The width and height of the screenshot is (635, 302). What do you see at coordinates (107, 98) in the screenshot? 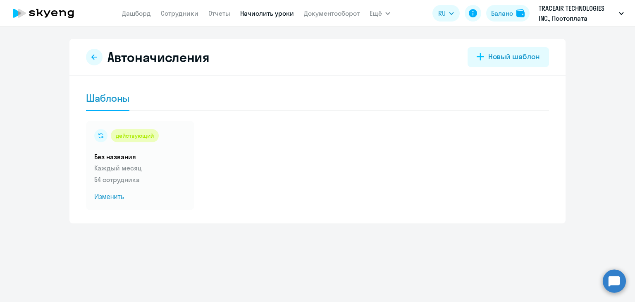
I see `div: Шаблоны` at bounding box center [107, 98].